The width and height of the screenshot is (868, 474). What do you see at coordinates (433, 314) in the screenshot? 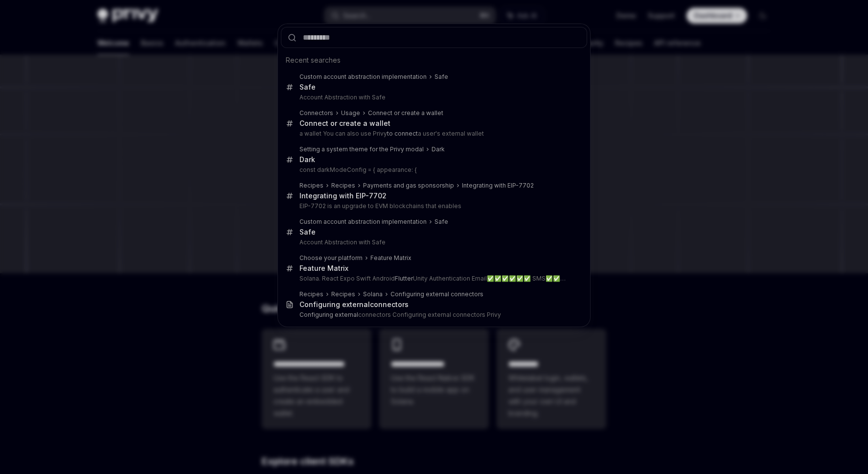
I see `p: connectors Configuring external connectors Privy` at bounding box center [433, 314].